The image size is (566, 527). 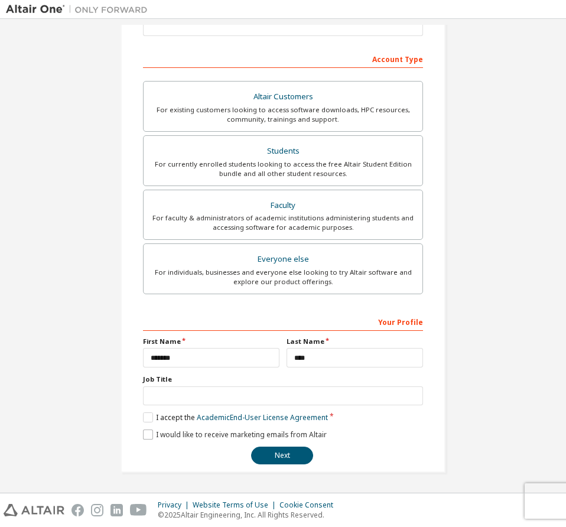 What do you see at coordinates (211, 341) in the screenshot?
I see `label: First Name` at bounding box center [211, 341].